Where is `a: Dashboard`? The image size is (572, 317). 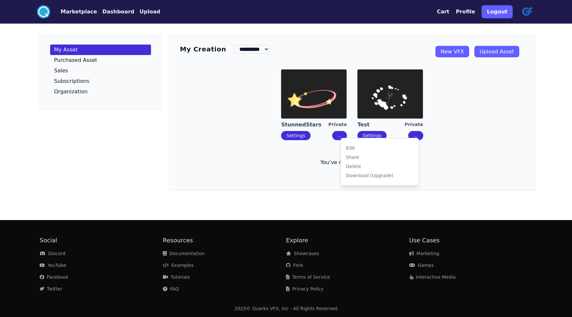
a: Dashboard is located at coordinates (116, 12).